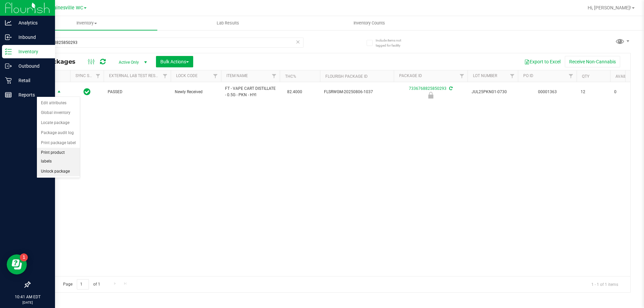 Image resolution: width=644 pixels, height=308 pixels. What do you see at coordinates (174, 62) in the screenshot?
I see `button: Bulk Actions` at bounding box center [174, 62].